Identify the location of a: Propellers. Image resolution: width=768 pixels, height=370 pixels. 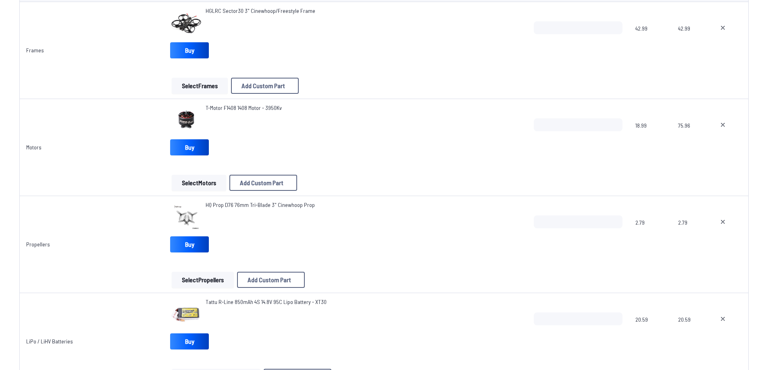
(38, 244).